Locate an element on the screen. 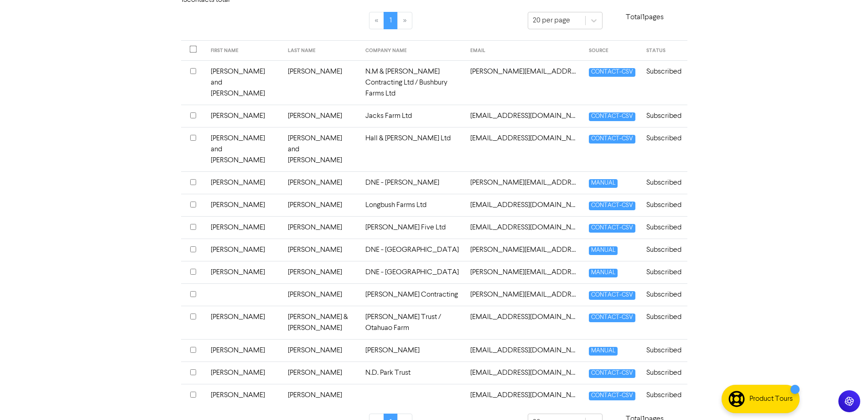  div: Chat Widget is located at coordinates (845, 398).